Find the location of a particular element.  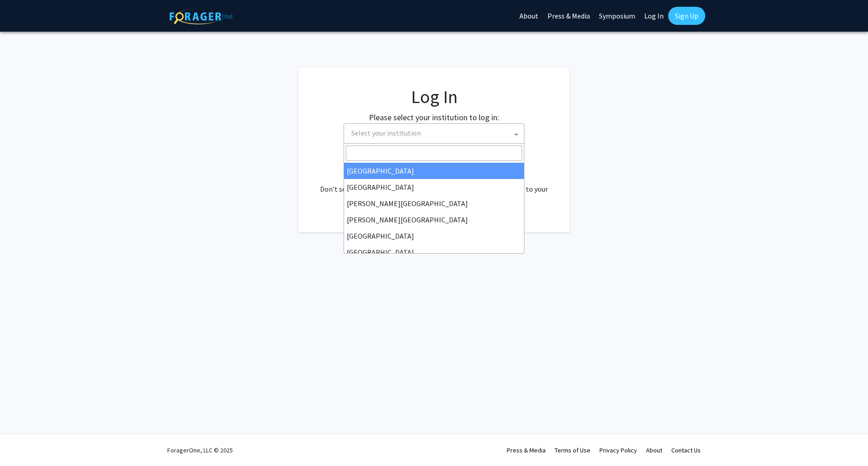

h1: Log In is located at coordinates (434, 97).